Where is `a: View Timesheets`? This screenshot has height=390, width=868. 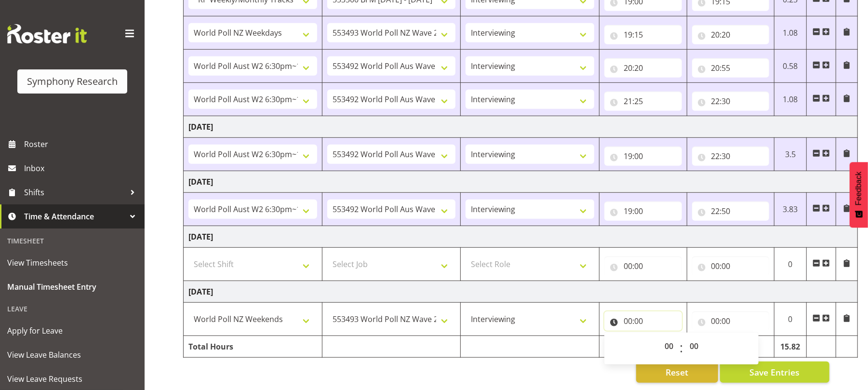
a: View Timesheets is located at coordinates (72, 263).